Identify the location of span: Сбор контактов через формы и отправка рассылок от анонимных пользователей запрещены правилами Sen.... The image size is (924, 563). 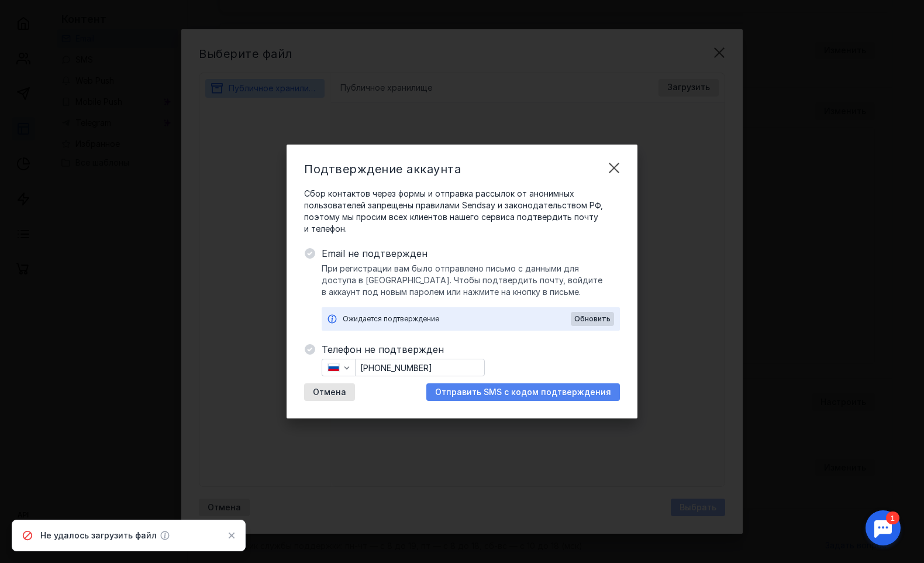
(462, 212).